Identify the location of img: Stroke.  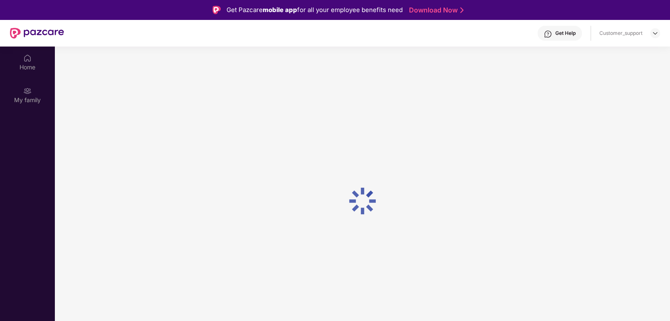
(462, 10).